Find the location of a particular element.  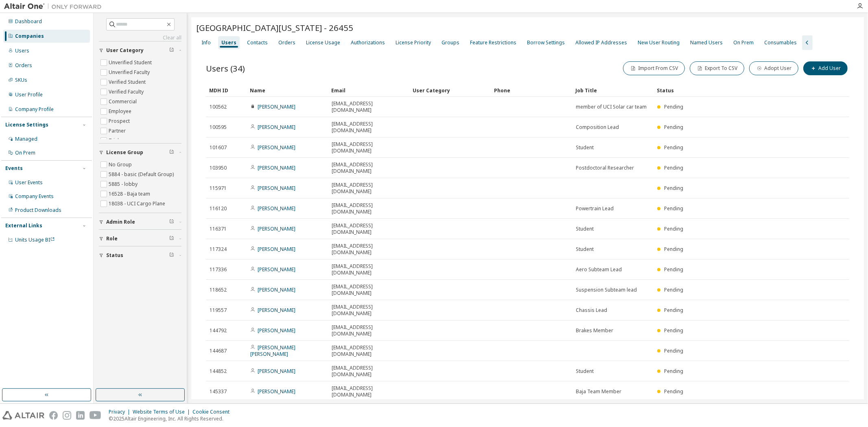

div: Product Downloads is located at coordinates (38, 210).